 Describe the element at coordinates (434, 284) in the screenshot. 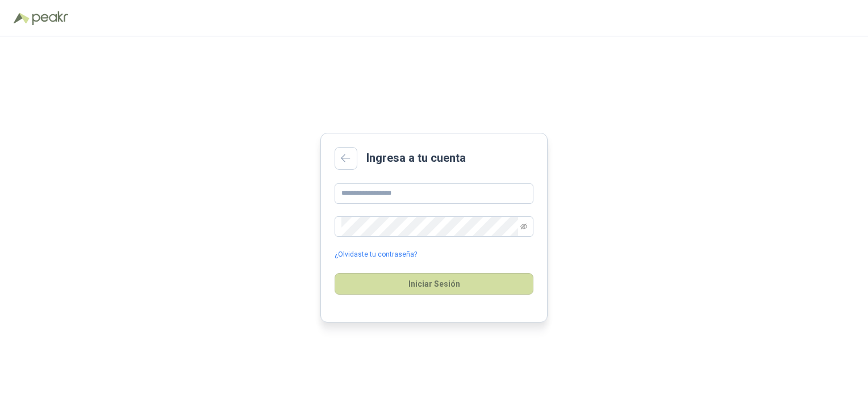

I see `button: Iniciar Sesión` at that location.